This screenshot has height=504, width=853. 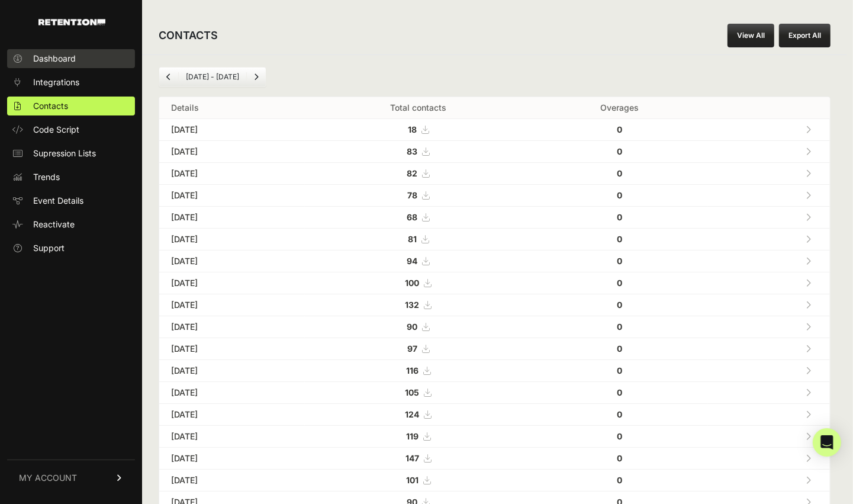 What do you see at coordinates (412, 436) in the screenshot?
I see `strong: 119` at bounding box center [412, 436].